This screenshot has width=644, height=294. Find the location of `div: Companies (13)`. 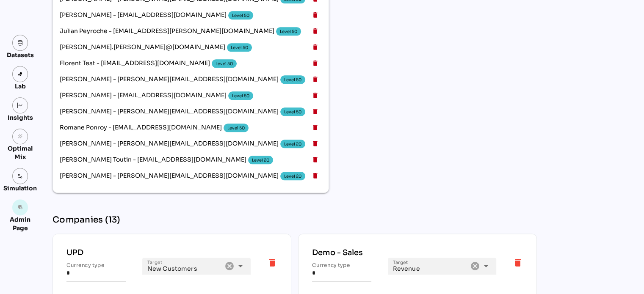

div: Companies (13) is located at coordinates (336, 220).